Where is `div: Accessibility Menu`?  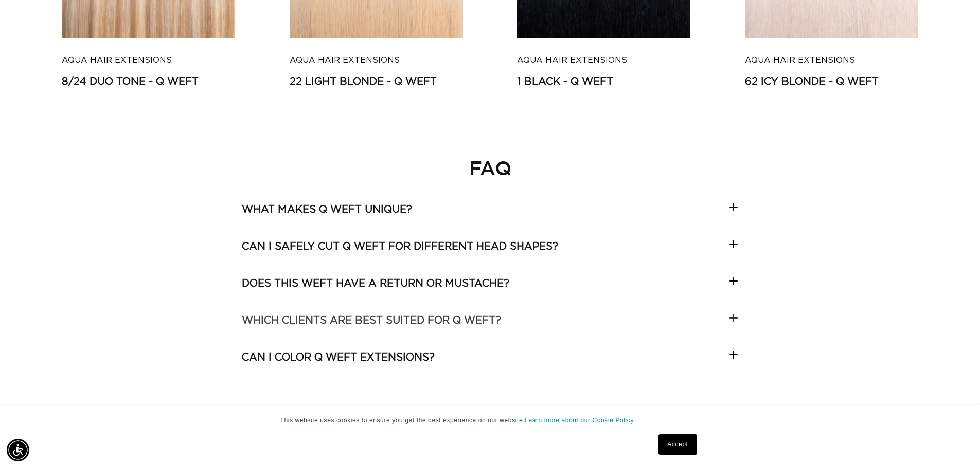
div: Accessibility Menu is located at coordinates (18, 450).